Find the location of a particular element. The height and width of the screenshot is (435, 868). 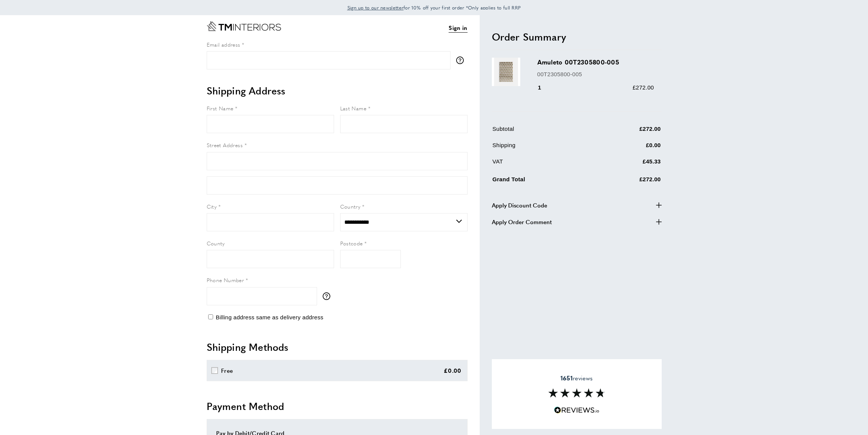

td: VAT is located at coordinates (543, 164).